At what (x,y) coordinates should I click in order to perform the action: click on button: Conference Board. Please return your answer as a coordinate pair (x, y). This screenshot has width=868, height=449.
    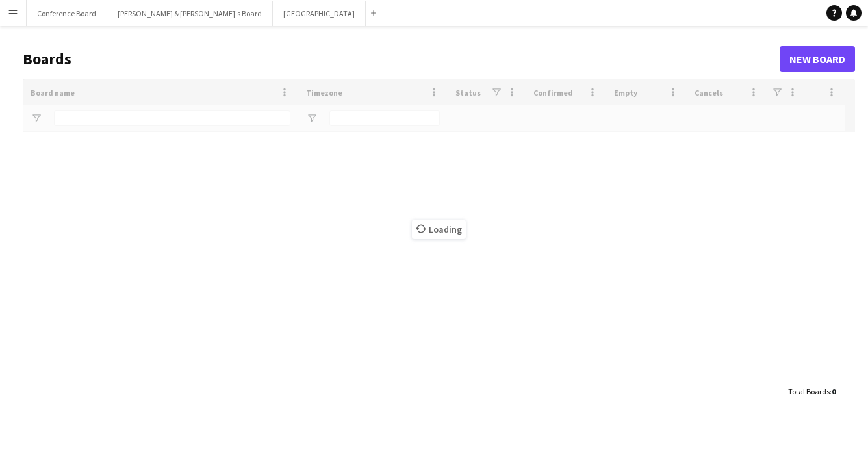
    Looking at the image, I should click on (67, 13).